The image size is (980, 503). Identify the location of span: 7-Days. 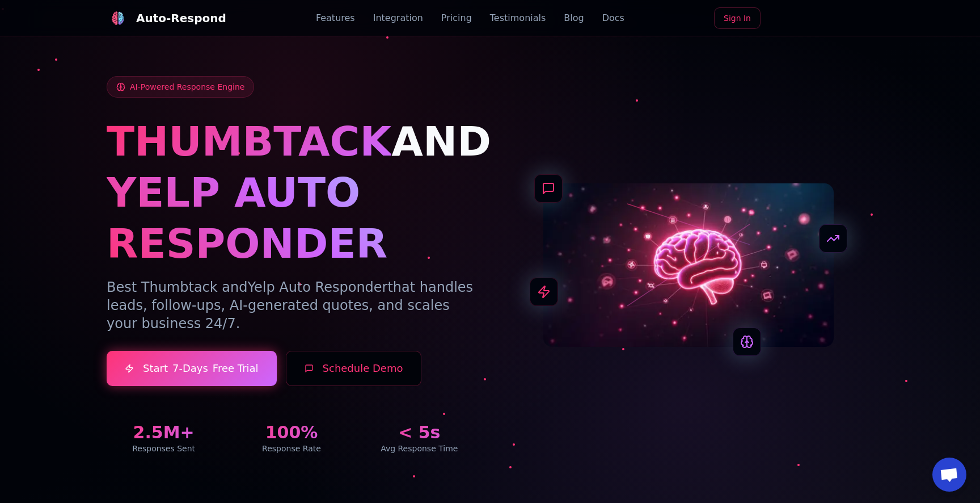
(190, 368).